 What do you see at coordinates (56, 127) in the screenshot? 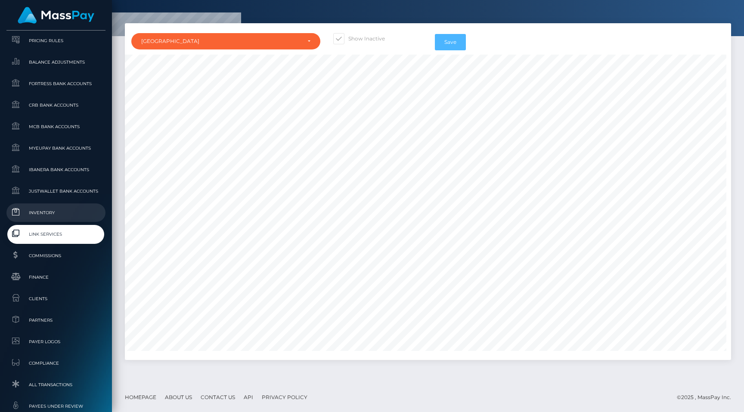
I see `span: MCB Bank Accounts` at bounding box center [56, 127].